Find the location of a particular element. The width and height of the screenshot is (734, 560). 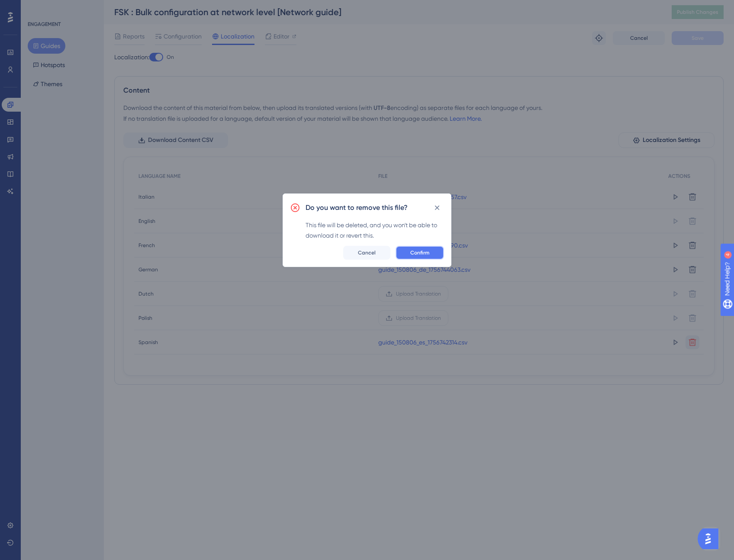

span: Confirm is located at coordinates (420, 253).